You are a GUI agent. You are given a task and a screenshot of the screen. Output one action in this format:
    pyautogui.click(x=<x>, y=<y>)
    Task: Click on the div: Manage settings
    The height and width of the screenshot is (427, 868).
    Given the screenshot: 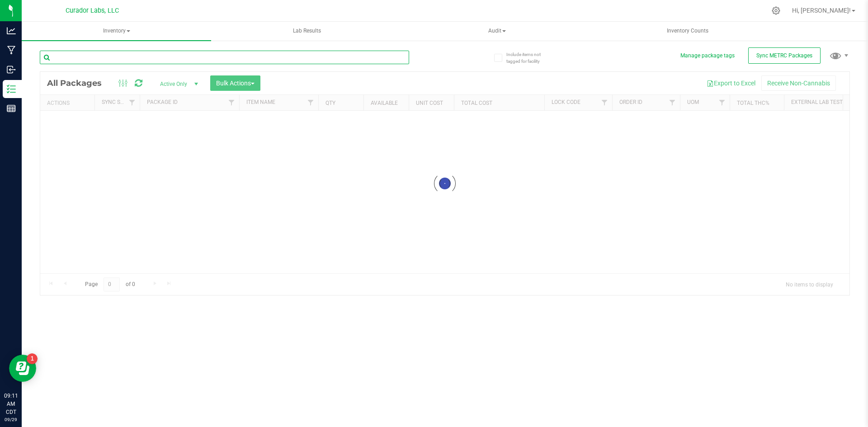 What is the action you would take?
    pyautogui.click(x=775, y=10)
    